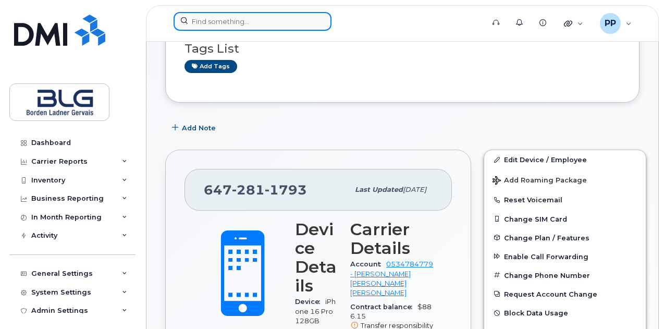  Describe the element at coordinates (565, 238) in the screenshot. I see `button: Change Plan / Features` at that location.